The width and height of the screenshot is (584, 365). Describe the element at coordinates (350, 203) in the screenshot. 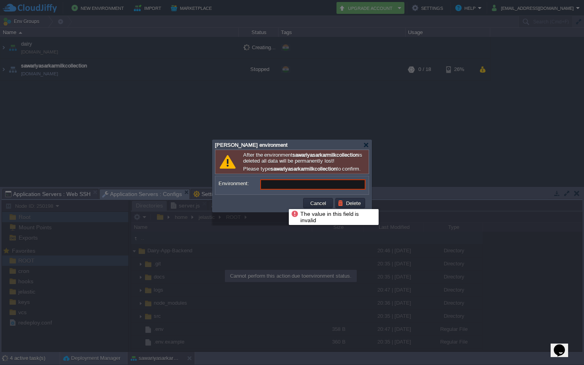

I see `button: Delete` at that location.